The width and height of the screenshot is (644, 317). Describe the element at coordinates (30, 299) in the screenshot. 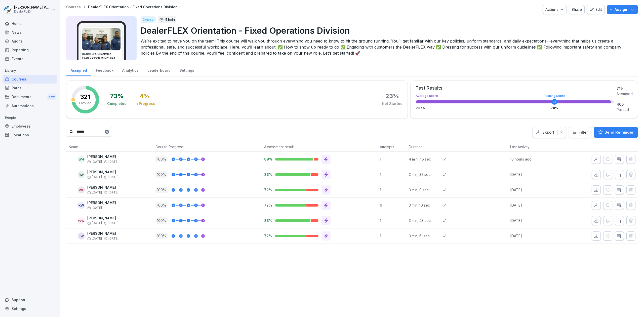

I see `div: Support` at that location.